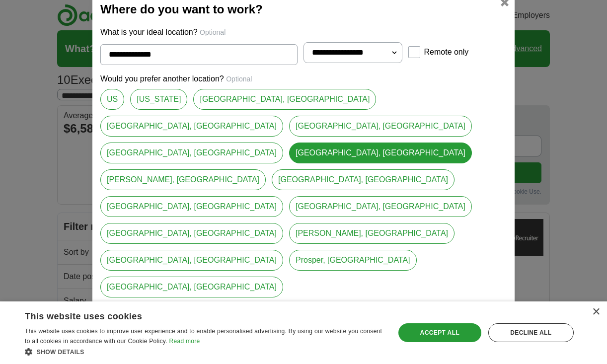 Image resolution: width=607 pixels, height=364 pixels. Describe the element at coordinates (596, 312) in the screenshot. I see `div: Close` at that location.